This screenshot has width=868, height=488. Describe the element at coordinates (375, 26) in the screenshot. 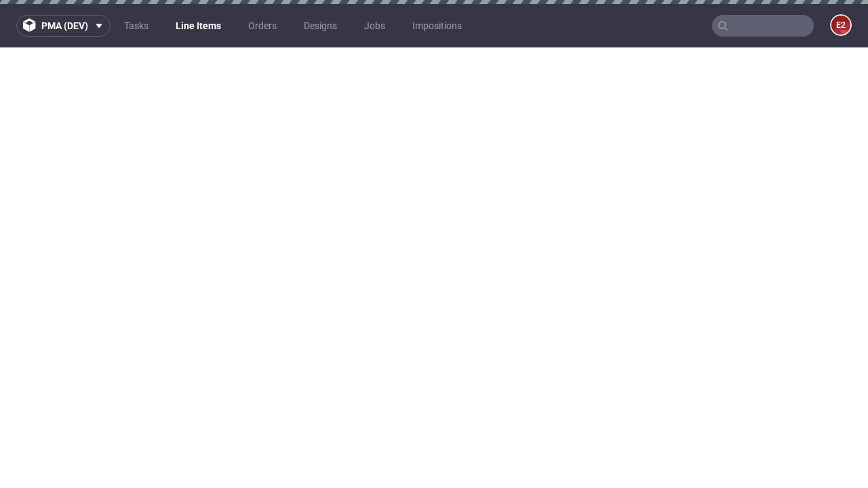

I see `a: Jobs` at that location.